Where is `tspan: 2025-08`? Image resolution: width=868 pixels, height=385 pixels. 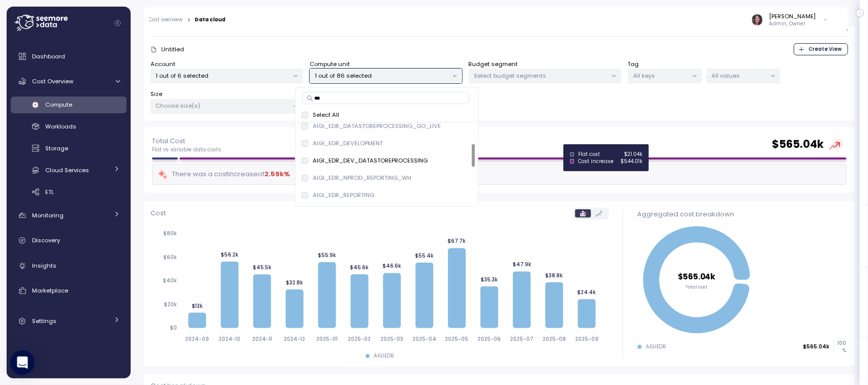
tspan: 2025-08 is located at coordinates (554, 339).